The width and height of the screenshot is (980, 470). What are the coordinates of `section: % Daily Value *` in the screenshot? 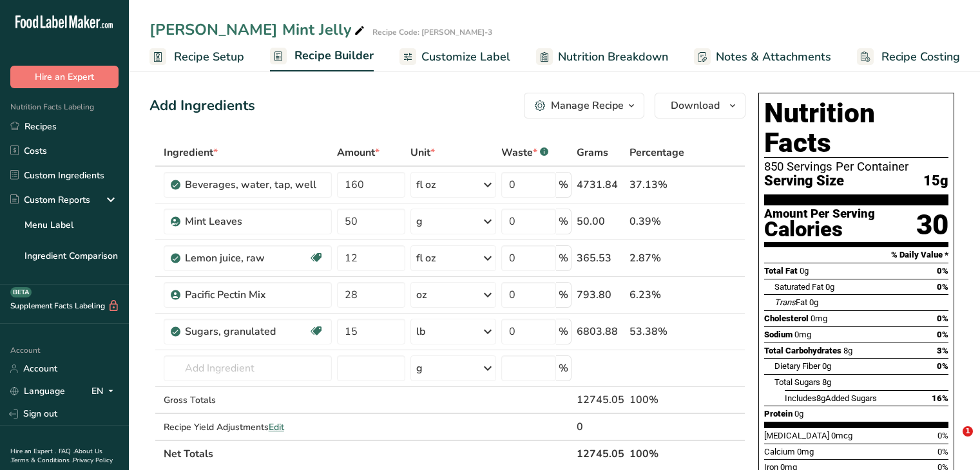 It's located at (856, 255).